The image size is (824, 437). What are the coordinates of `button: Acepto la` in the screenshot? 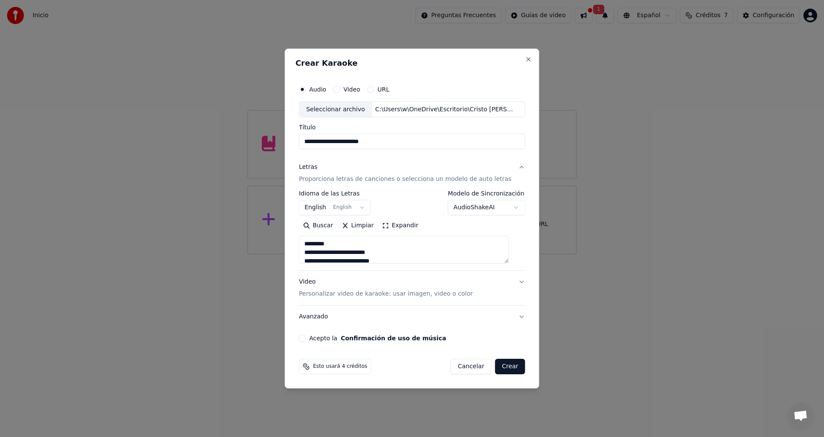 It's located at (394, 338).